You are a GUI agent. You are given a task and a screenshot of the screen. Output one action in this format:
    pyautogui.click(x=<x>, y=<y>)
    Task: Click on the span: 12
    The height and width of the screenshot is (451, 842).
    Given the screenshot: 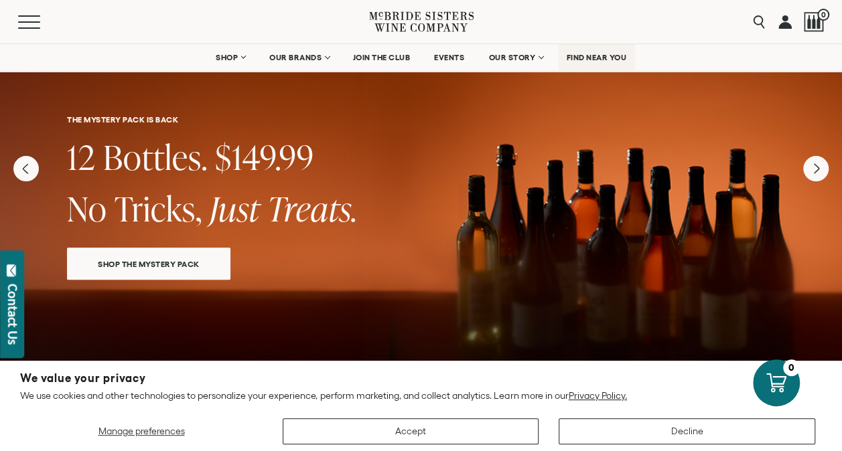 What is the action you would take?
    pyautogui.click(x=81, y=157)
    